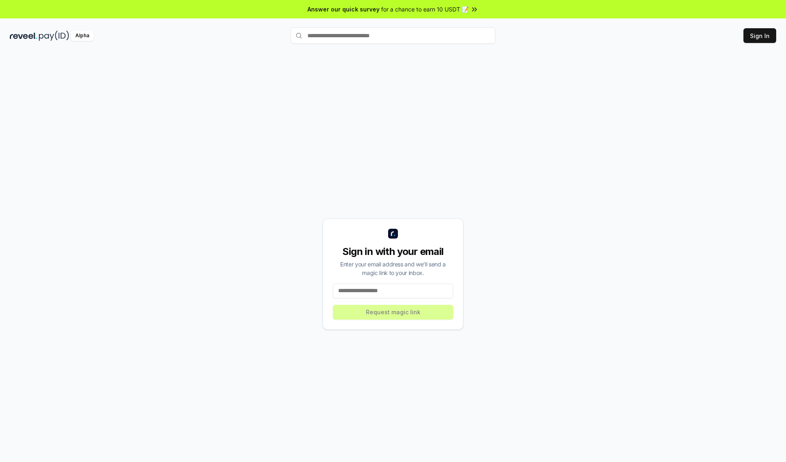 Image resolution: width=786 pixels, height=462 pixels. Describe the element at coordinates (344, 9) in the screenshot. I see `span: Answer our quick survey` at that location.